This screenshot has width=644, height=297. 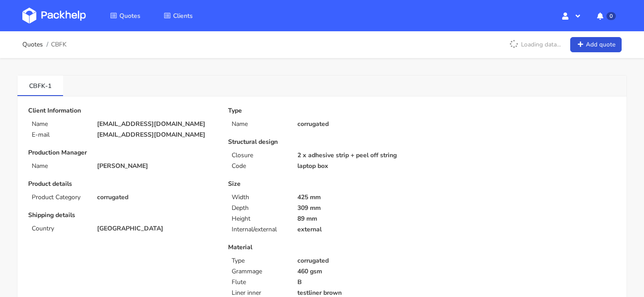 What do you see at coordinates (122, 111) in the screenshot?
I see `p: Client Information` at bounding box center [122, 111].